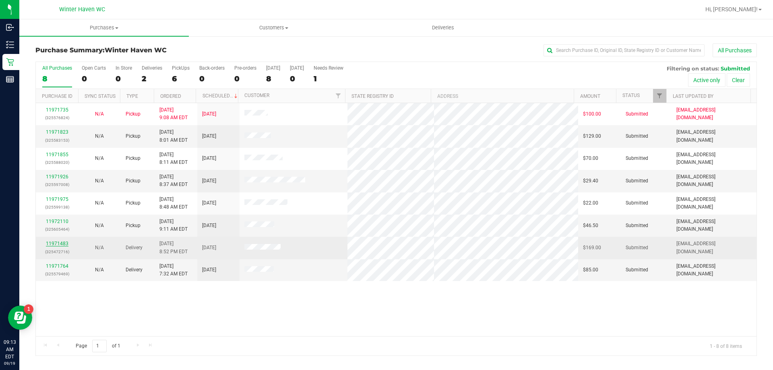  Describe the element at coordinates (57, 207) in the screenshot. I see `p: (325599138)` at that location.